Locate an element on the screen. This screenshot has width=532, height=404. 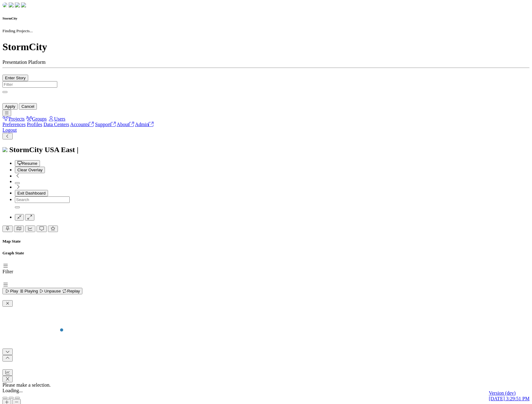
a: Admin is located at coordinates (145, 124).